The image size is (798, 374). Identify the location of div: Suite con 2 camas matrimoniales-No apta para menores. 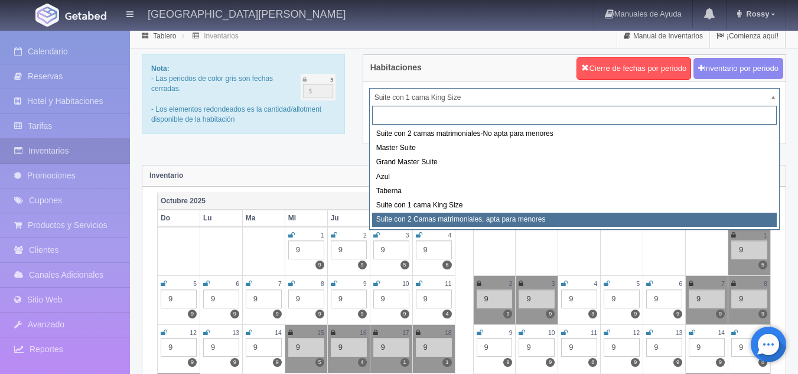
(574, 134).